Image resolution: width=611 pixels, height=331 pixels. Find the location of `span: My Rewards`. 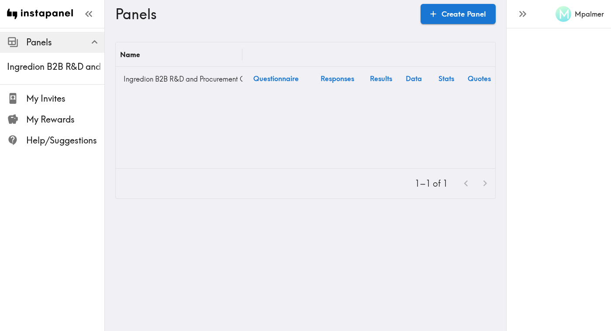

span: My Rewards is located at coordinates (65, 120).